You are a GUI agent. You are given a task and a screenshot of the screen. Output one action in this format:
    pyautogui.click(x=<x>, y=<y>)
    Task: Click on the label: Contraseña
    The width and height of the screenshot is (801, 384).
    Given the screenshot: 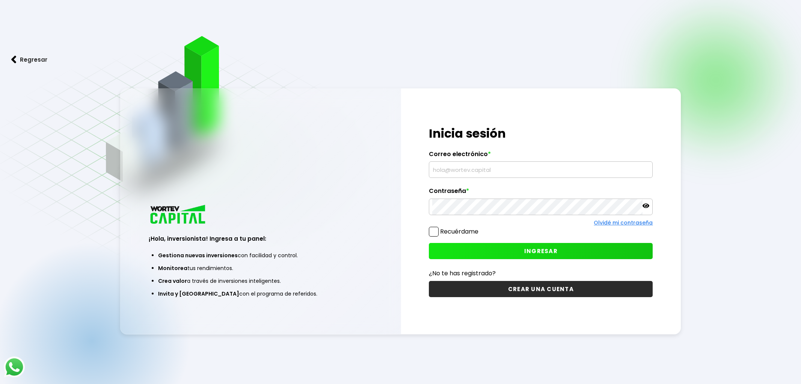 What is the action you would take?
    pyautogui.click(x=541, y=193)
    